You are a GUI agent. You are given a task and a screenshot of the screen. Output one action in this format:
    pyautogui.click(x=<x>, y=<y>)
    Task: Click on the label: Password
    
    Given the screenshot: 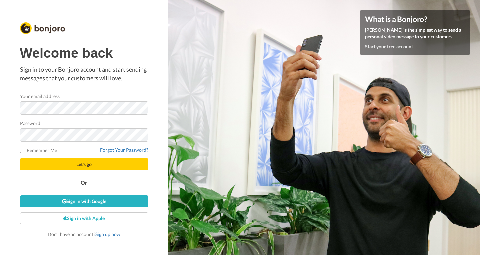 What is the action you would take?
    pyautogui.click(x=30, y=123)
    